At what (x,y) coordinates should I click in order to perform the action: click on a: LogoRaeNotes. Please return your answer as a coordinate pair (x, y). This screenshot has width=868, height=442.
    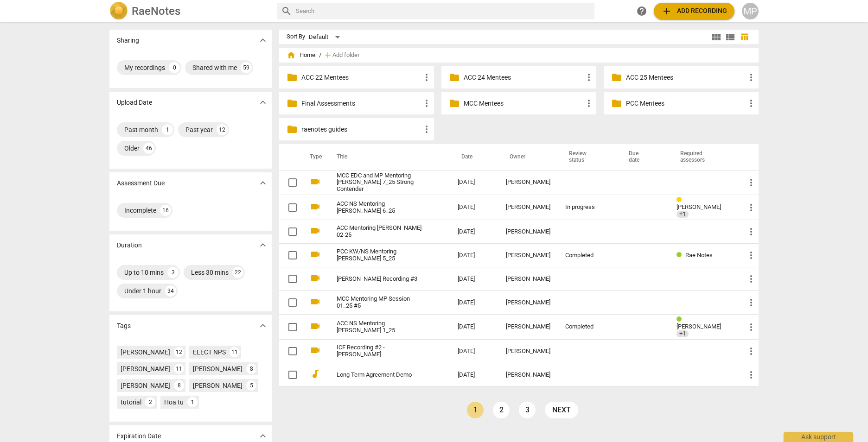
    Looking at the image, I should click on (190, 12).